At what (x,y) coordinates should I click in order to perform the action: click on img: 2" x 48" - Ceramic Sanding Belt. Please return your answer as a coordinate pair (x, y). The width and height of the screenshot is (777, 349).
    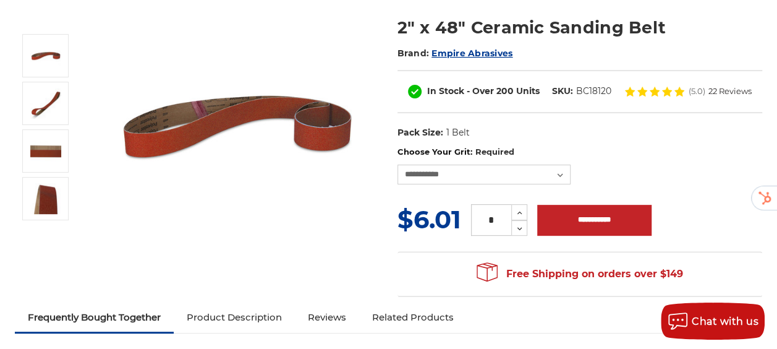
    Looking at the image, I should click on (46, 198).